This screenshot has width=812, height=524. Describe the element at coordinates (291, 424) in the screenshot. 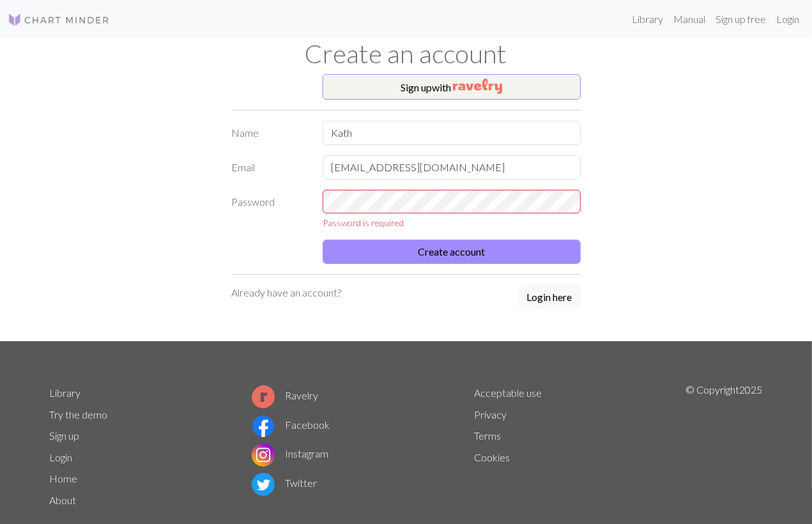

I see `a: Facebook` at that location.